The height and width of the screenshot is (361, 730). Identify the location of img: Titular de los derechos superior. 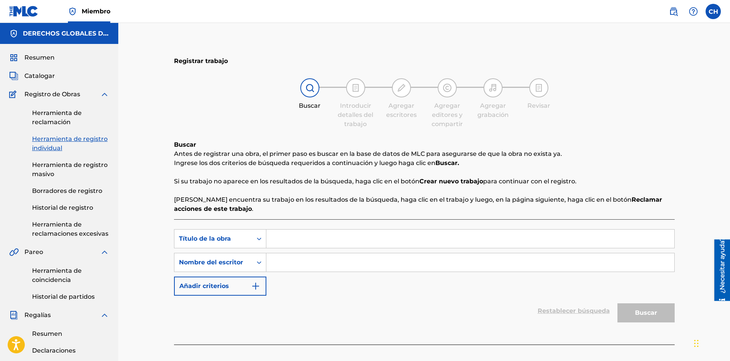
(73, 11).